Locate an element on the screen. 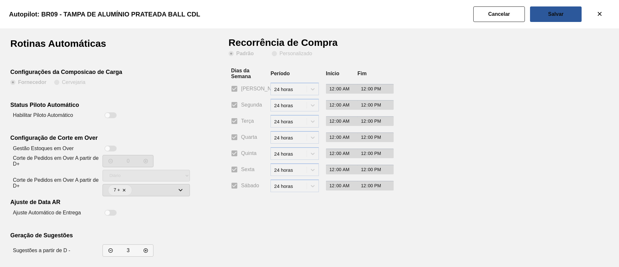 The width and height of the screenshot is (619, 267). label: Sugestões a partir de D - is located at coordinates (42, 250).